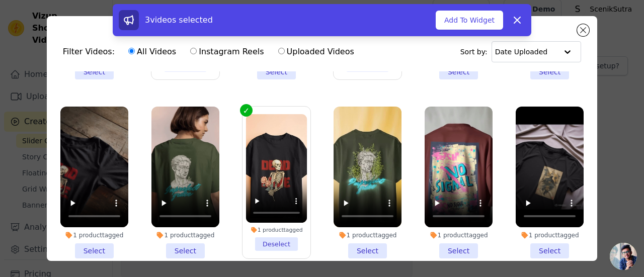 This screenshot has width=644, height=277. What do you see at coordinates (226, 51) in the screenshot?
I see `label: Instagram Reels` at bounding box center [226, 51].